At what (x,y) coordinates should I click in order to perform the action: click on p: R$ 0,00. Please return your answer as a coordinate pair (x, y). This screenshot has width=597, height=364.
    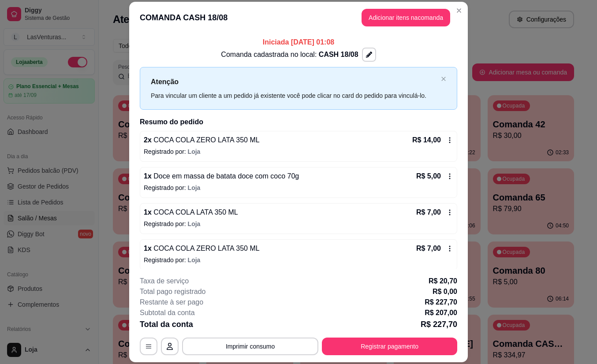
    Looking at the image, I should click on (445, 292).